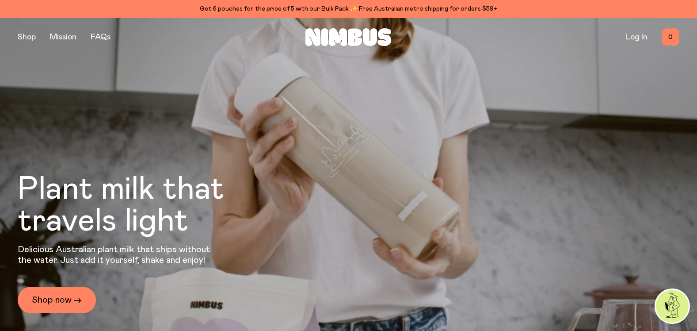 The height and width of the screenshot is (331, 697). Describe the element at coordinates (100, 37) in the screenshot. I see `a: FAQs` at that location.